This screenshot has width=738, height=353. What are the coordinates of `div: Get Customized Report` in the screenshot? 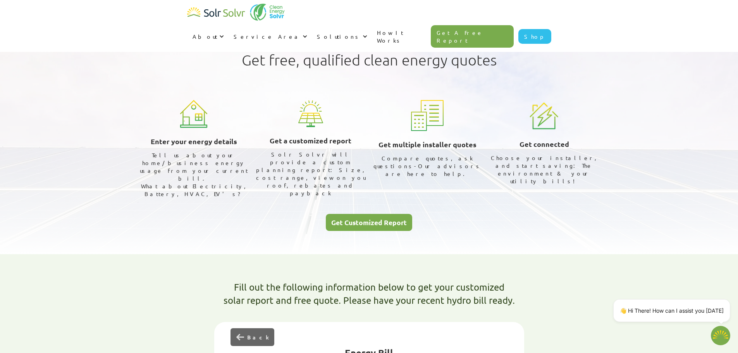 It's located at (369, 222).